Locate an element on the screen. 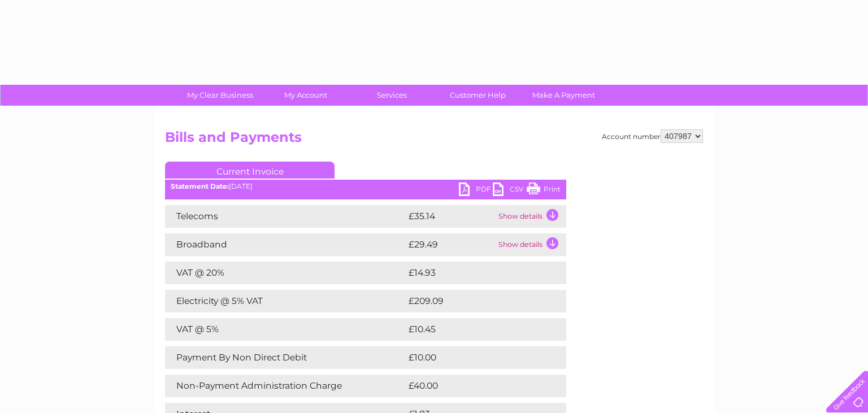  td: Telecoms is located at coordinates (285, 217).